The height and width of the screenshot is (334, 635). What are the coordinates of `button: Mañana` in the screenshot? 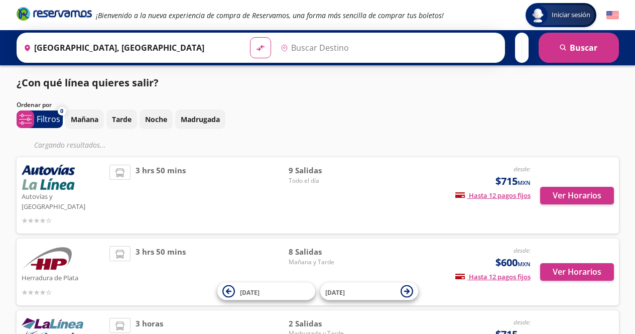 It's located at (84, 119).